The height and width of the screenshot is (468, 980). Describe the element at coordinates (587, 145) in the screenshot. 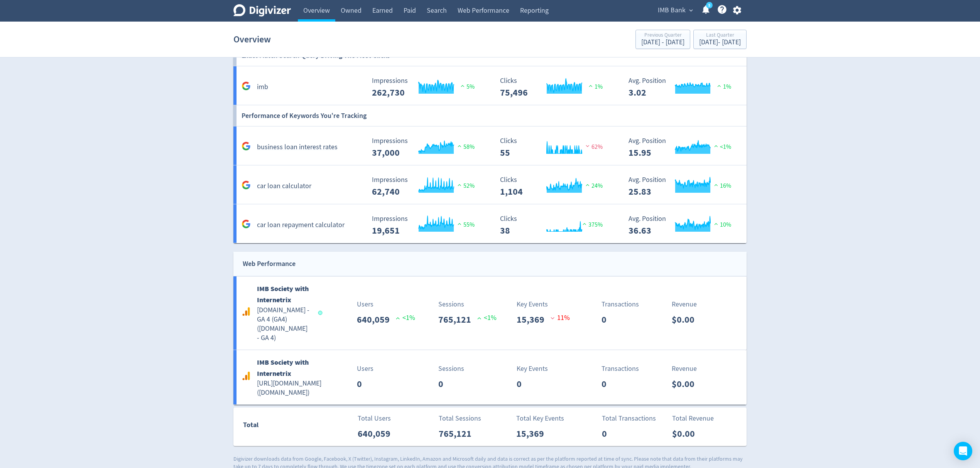

I see `img: negative-performance.svg` at that location.